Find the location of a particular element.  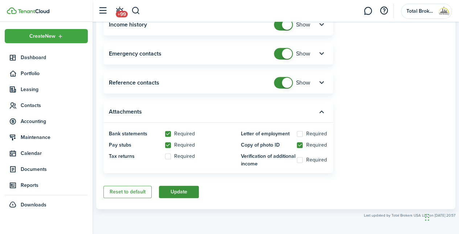

panel-main-title: Emergency contacts is located at coordinates (135, 54).